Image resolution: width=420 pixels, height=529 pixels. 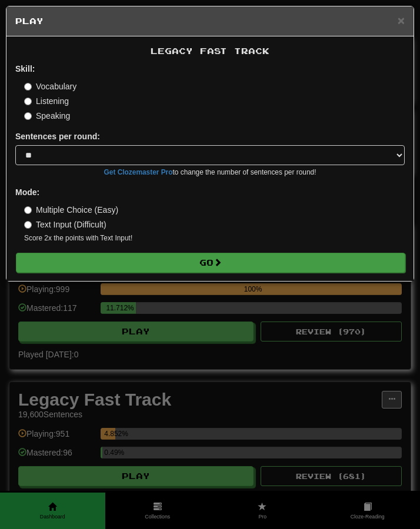 What do you see at coordinates (71, 210) in the screenshot?
I see `label: Multiple Choice (Easy)` at bounding box center [71, 210].